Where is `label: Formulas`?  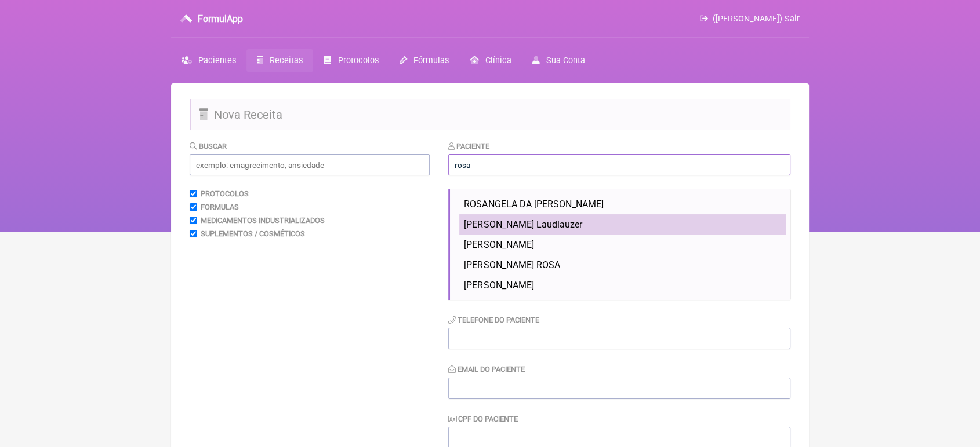
label: Formulas is located at coordinates (220, 207).